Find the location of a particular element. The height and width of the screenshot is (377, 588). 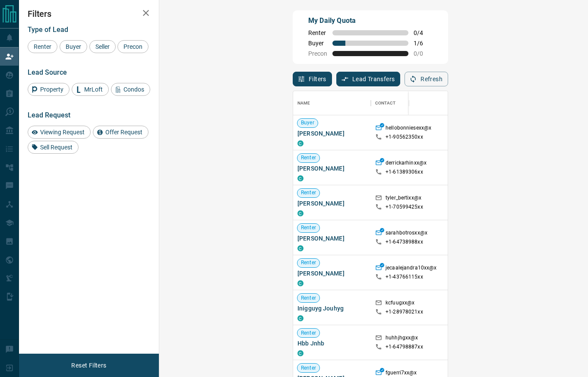

p: kcfuugxx@x is located at coordinates (400, 303).